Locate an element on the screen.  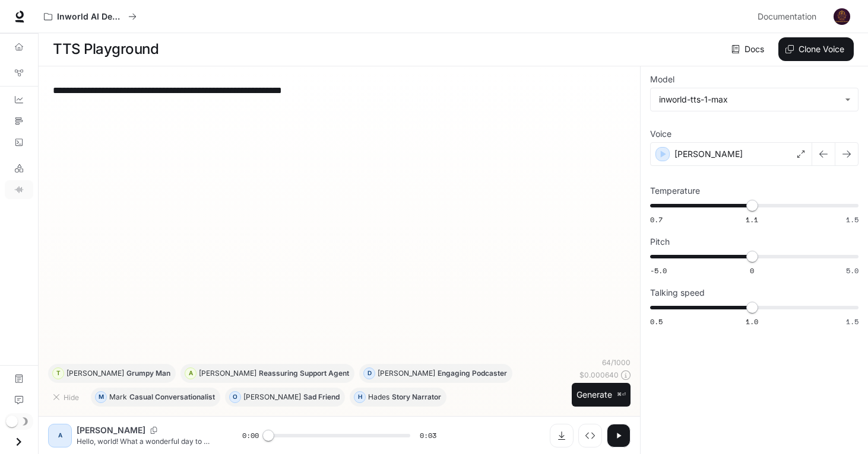
p: Hades is located at coordinates (379, 398).